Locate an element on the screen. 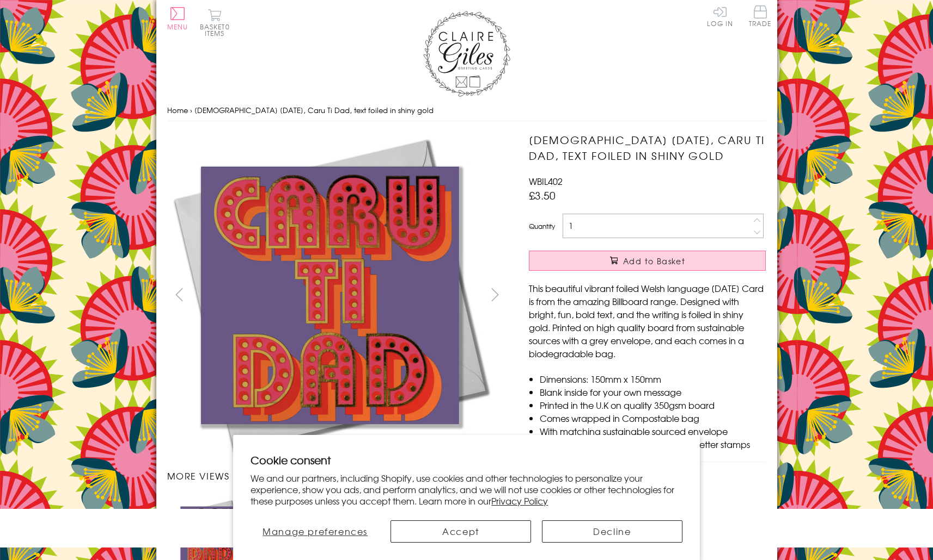 The image size is (933, 560). button: prev is located at coordinates (179, 294).